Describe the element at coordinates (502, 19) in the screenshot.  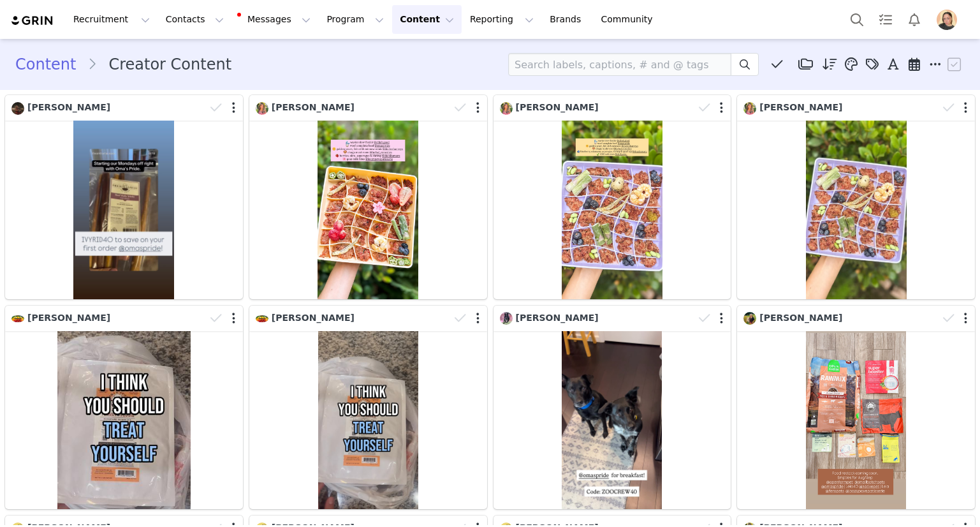
I see `button: Reporting` at that location.